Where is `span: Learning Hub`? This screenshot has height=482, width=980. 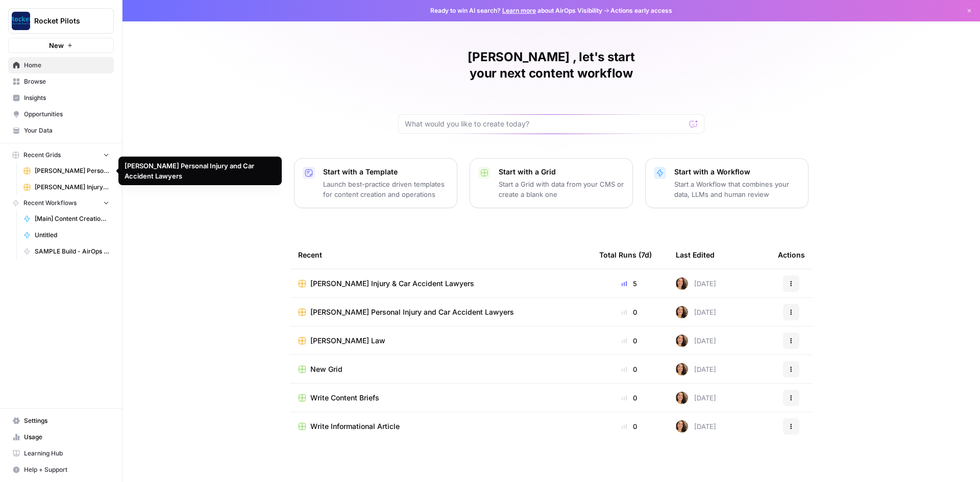 span: Learning Hub is located at coordinates (66, 453).